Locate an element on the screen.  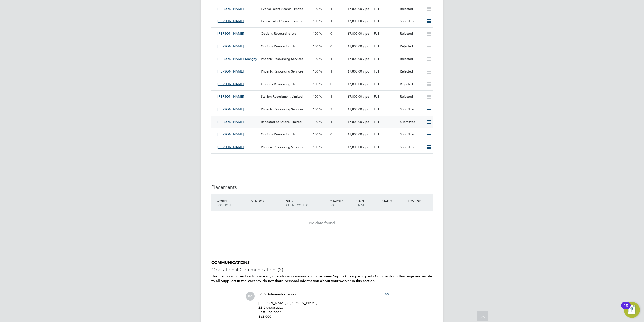
h3: Placements is located at coordinates (322, 187).